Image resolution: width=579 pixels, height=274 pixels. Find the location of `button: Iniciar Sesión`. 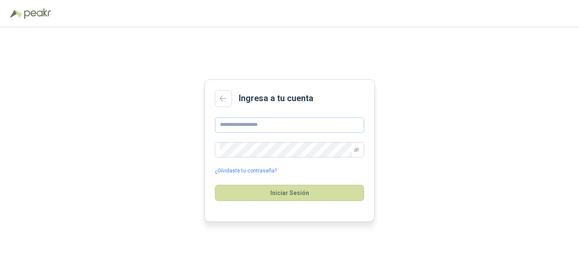

button: Iniciar Sesión is located at coordinates (290, 193).